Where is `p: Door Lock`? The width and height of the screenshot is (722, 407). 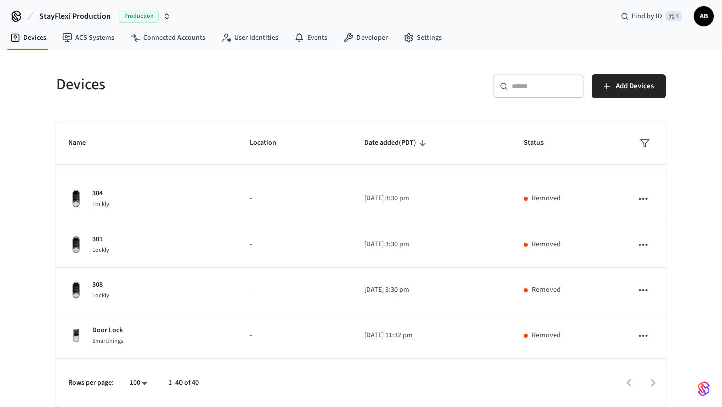
p: Door Lock is located at coordinates (108, 330).